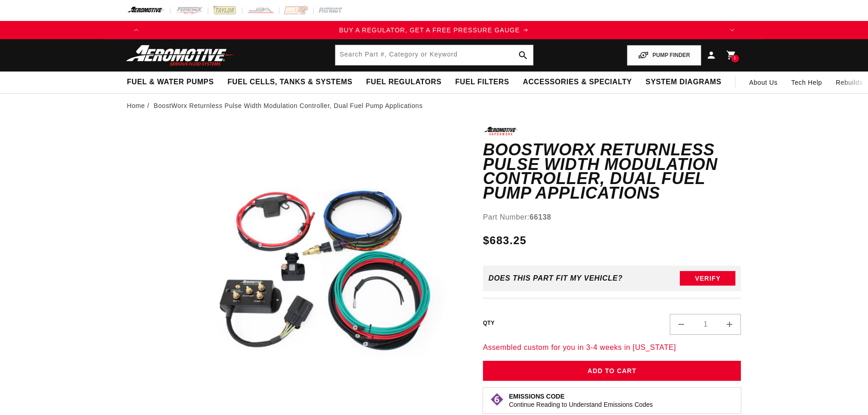 This screenshot has width=868, height=415. What do you see at coordinates (735, 59) in the screenshot?
I see `span: 1` at bounding box center [735, 59].